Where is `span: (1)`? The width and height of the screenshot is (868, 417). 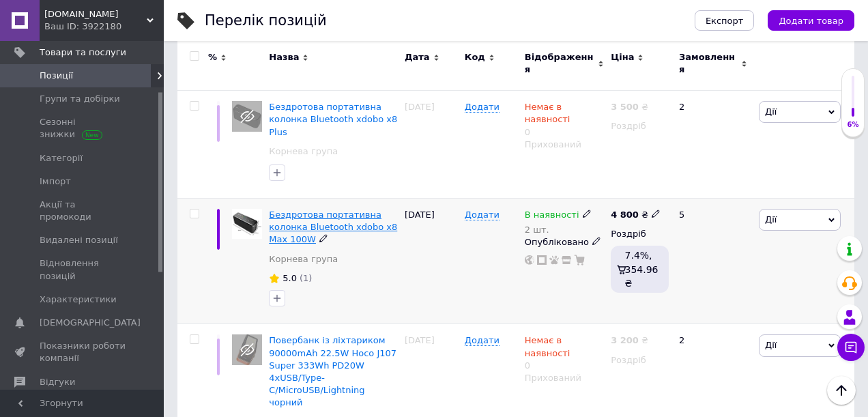 span: (1) is located at coordinates (306, 278).